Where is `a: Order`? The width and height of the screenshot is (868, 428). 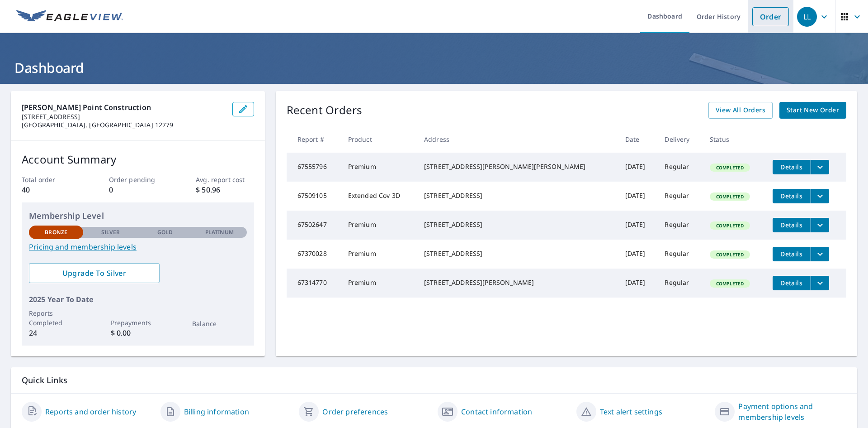 a: Order is located at coordinates (770, 17).